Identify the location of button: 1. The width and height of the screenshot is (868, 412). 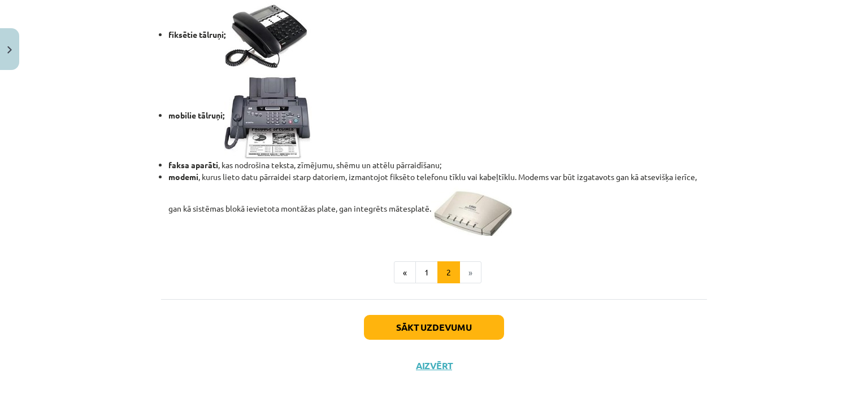
(427, 273).